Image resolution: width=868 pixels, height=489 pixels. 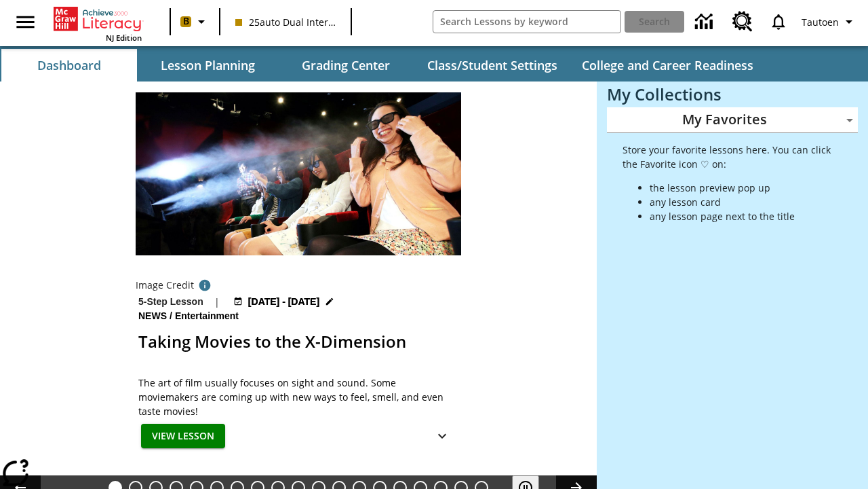 I want to click on span: The art of film usually focuses on sight and sound. Some moviemakers are coming up with new ways ..., so click(x=299, y=397).